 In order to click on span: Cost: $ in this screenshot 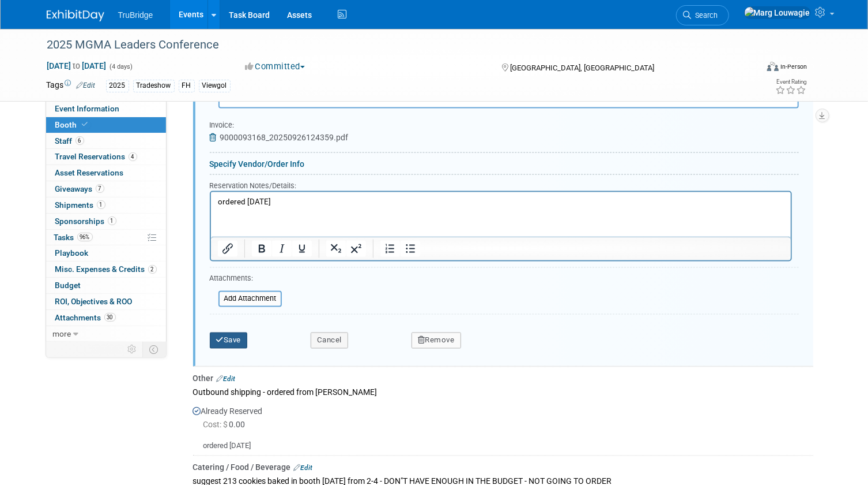, I will do `click(216, 425)`.